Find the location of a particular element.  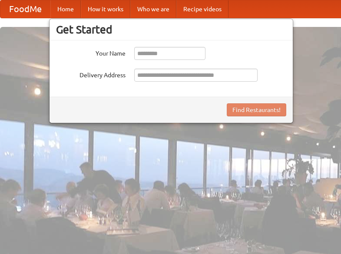

a: Recipe videos is located at coordinates (203, 9).